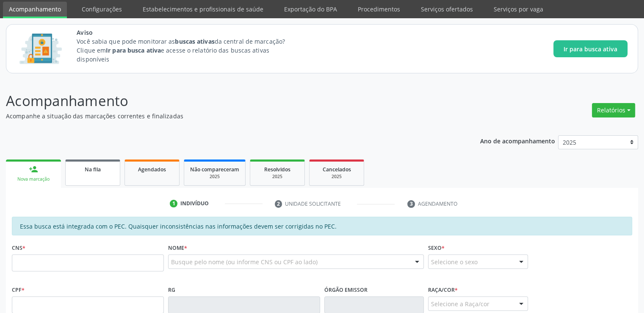  What do you see at coordinates (152, 169) in the screenshot?
I see `span: Agendados` at bounding box center [152, 169].